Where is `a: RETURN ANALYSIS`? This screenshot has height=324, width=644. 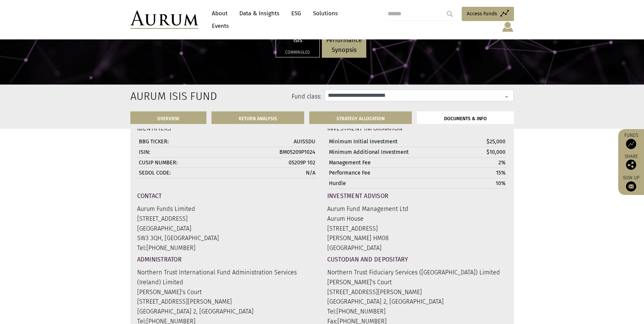 a: RETURN ANALYSIS is located at coordinates (258, 118).